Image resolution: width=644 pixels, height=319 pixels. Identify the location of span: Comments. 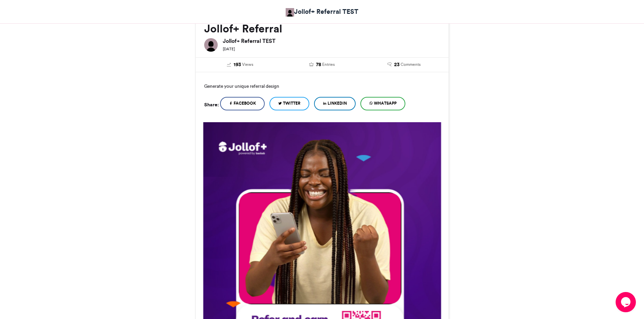
(410, 64).